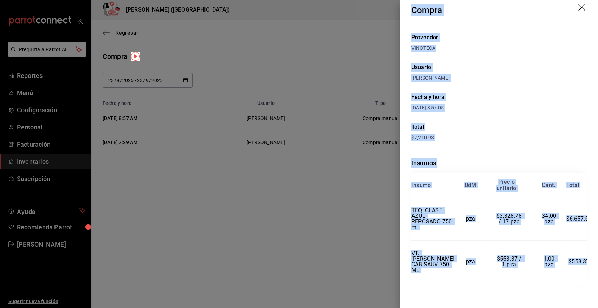 The image size is (598, 308). I want to click on div: Fecha y hora, so click(455, 97).